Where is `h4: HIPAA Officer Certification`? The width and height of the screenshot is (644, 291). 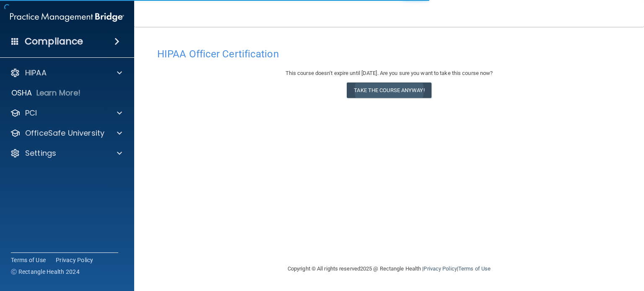
h4: HIPAA Officer Certification is located at coordinates (389, 54).